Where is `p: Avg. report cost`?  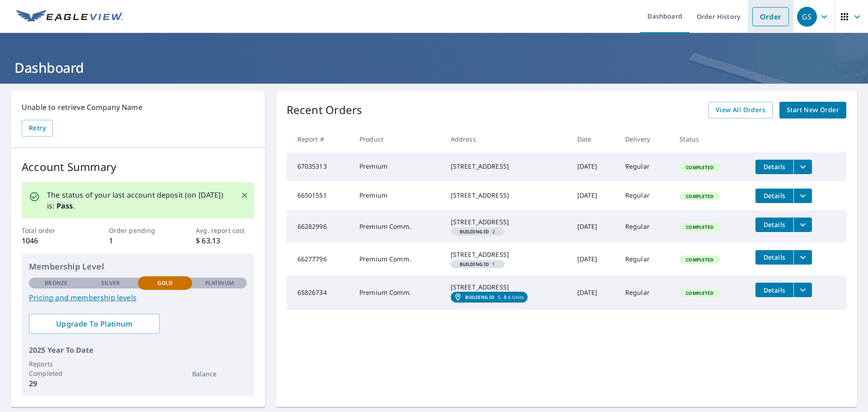
p: Avg. report cost is located at coordinates (224, 230).